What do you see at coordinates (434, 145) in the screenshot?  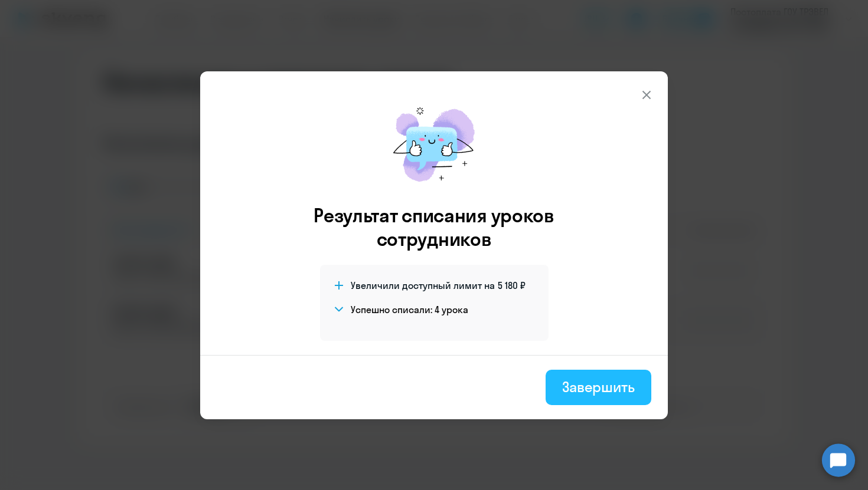 I see `img: mirage-message.png` at bounding box center [434, 145].